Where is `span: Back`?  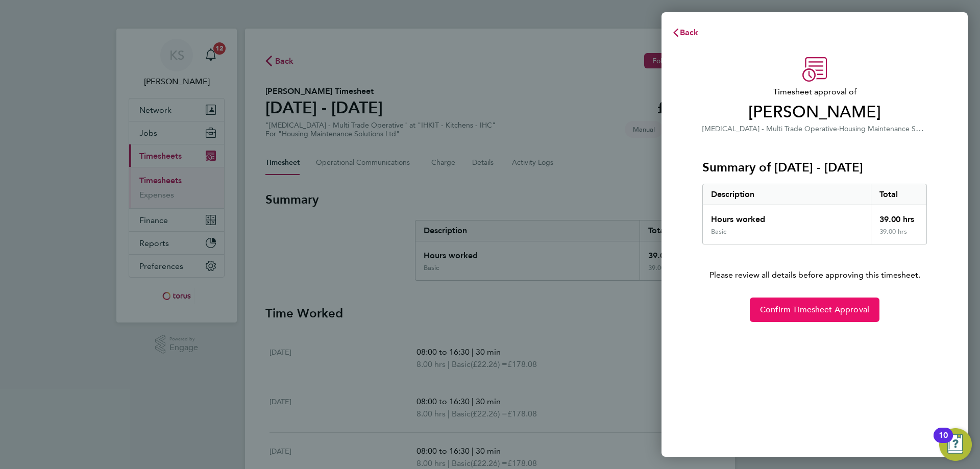 span: Back is located at coordinates (689, 33).